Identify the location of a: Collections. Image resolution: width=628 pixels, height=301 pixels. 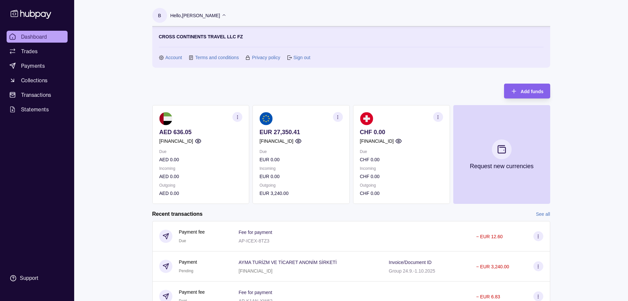
(37, 80).